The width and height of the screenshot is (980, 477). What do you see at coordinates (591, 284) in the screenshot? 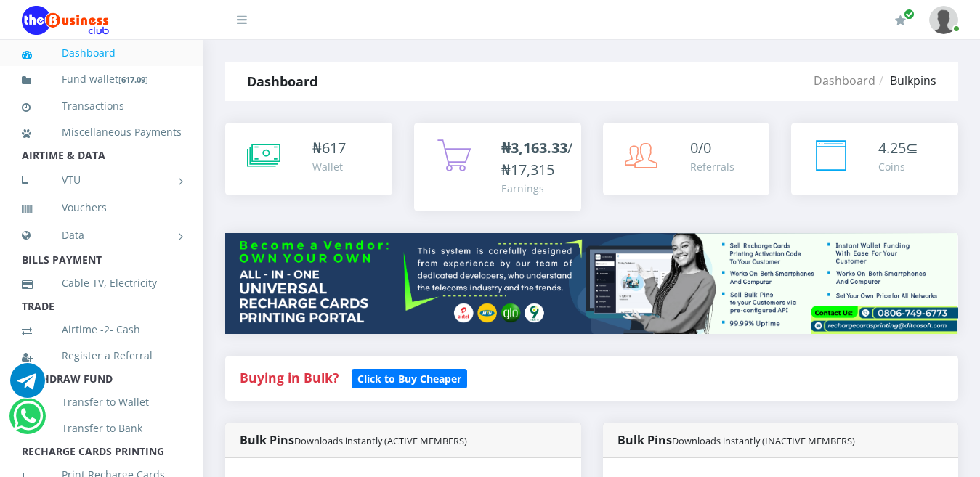
I see `img: multitenant_rcp.png` at bounding box center [591, 284].